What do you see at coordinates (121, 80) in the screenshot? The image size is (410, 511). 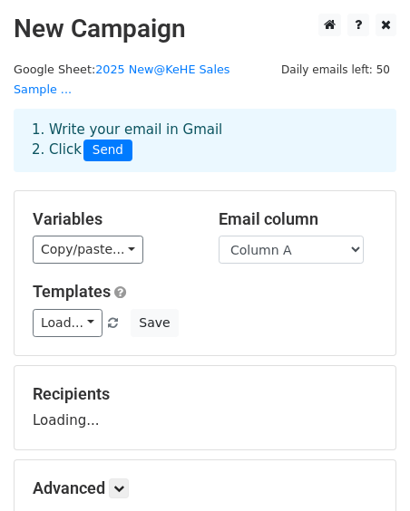 I see `small: Google Sheet:` at bounding box center [121, 80].